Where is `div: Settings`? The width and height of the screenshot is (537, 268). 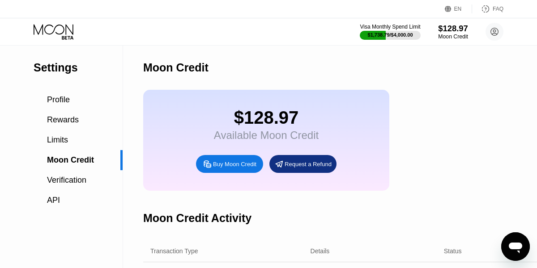 div: Settings is located at coordinates (78, 68).